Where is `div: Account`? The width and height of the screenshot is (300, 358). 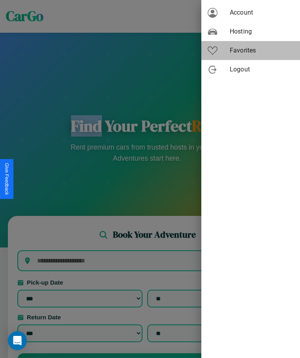
div: Account is located at coordinates (251, 13).